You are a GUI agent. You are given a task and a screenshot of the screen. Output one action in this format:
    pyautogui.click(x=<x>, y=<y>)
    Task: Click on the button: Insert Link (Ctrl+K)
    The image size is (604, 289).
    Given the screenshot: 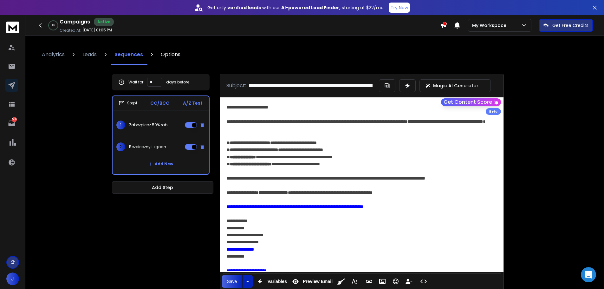 What is the action you would take?
    pyautogui.click(x=369, y=281)
    